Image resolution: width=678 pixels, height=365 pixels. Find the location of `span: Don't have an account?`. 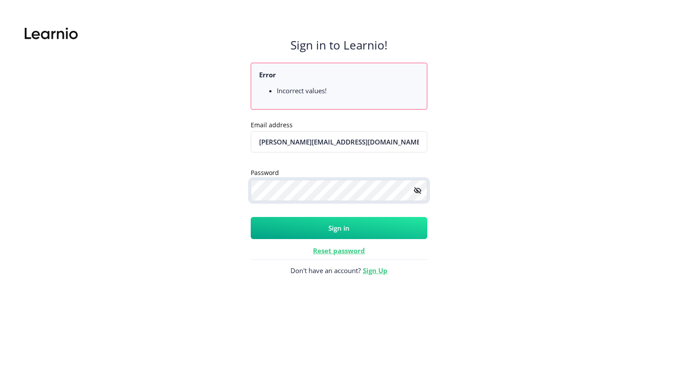

span: Don't have an account? is located at coordinates (339, 270).